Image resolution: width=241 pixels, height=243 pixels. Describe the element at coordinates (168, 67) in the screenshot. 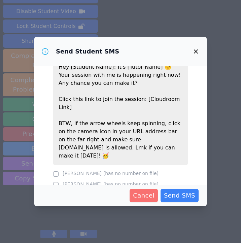

I see `span: happy` at that location.